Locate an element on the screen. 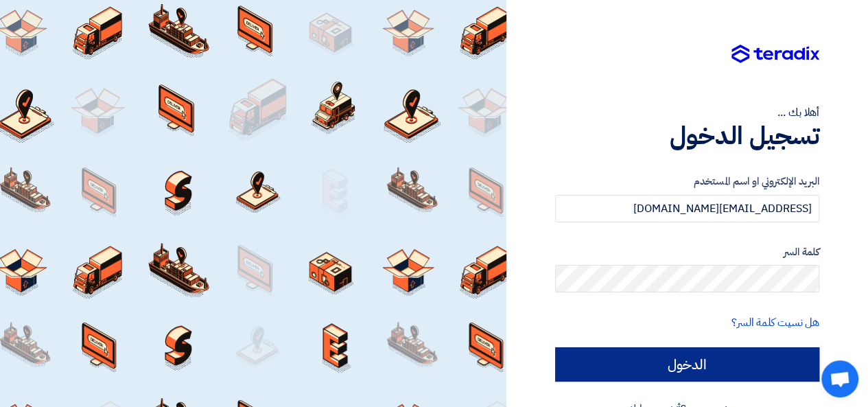  img: Teradix logo is located at coordinates (775, 54).